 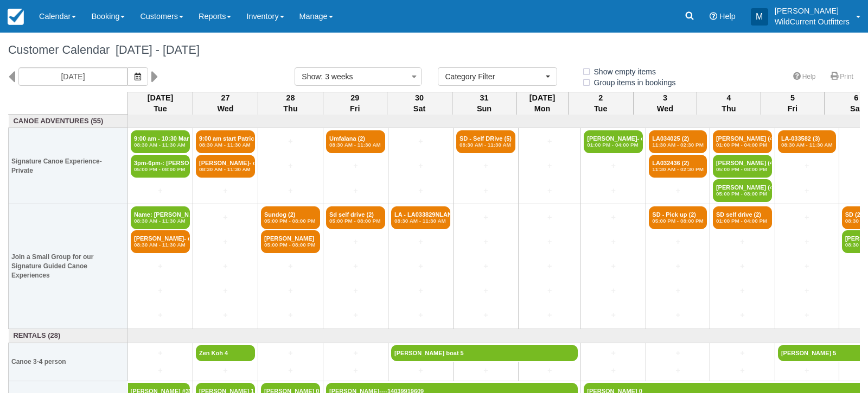 I want to click on a: LA032436 (2)11:30 AM - 02:30 PM, so click(x=677, y=166).